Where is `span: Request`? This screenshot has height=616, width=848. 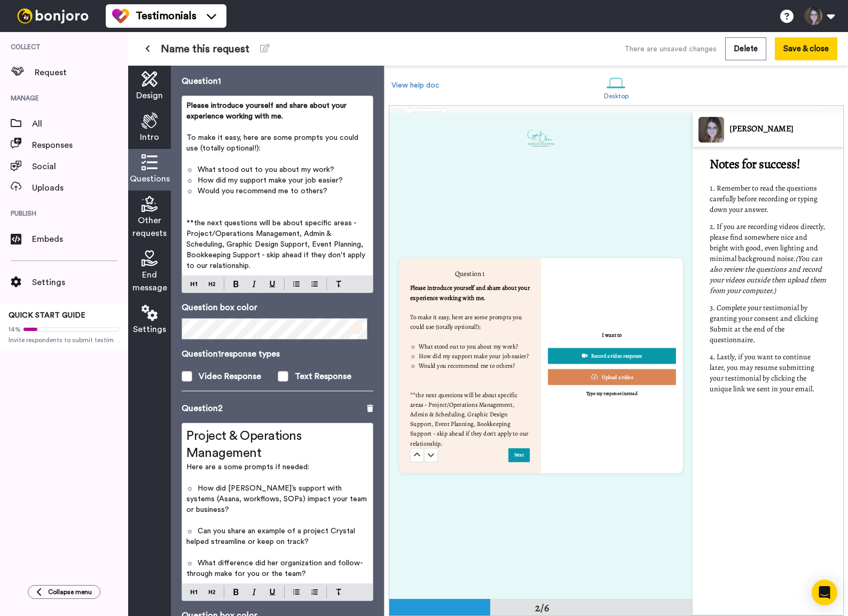
span: Request is located at coordinates (82, 73).